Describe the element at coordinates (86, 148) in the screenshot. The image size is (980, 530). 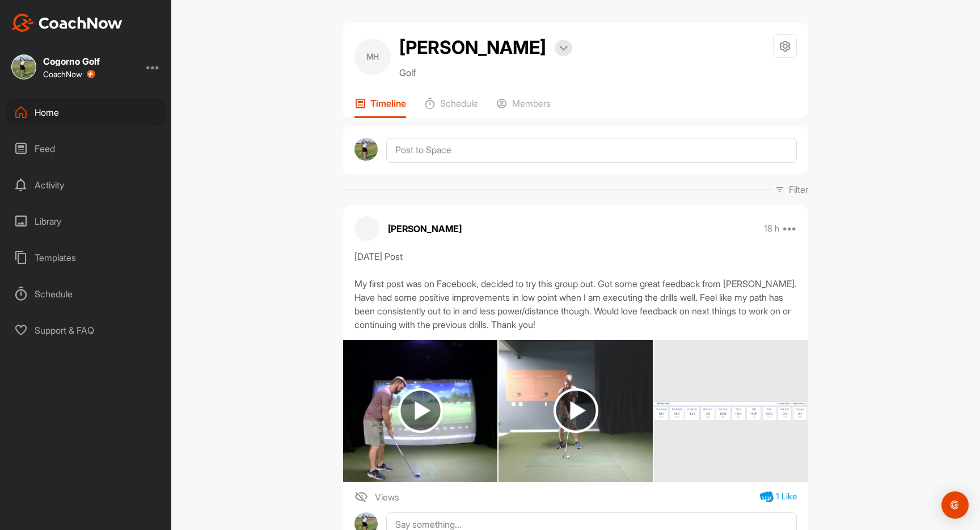
I see `div: Feed` at that location.